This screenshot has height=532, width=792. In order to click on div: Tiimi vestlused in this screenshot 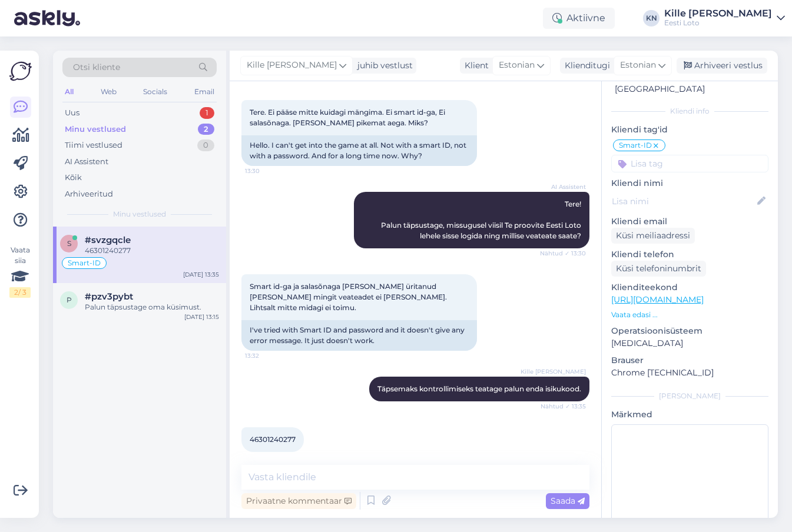, I will do `click(94, 145)`.